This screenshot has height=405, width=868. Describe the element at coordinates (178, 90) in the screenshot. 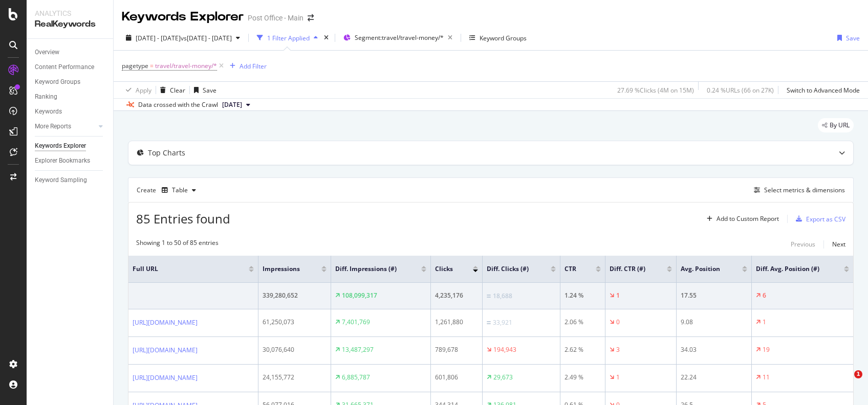

I see `div: Clear` at that location.